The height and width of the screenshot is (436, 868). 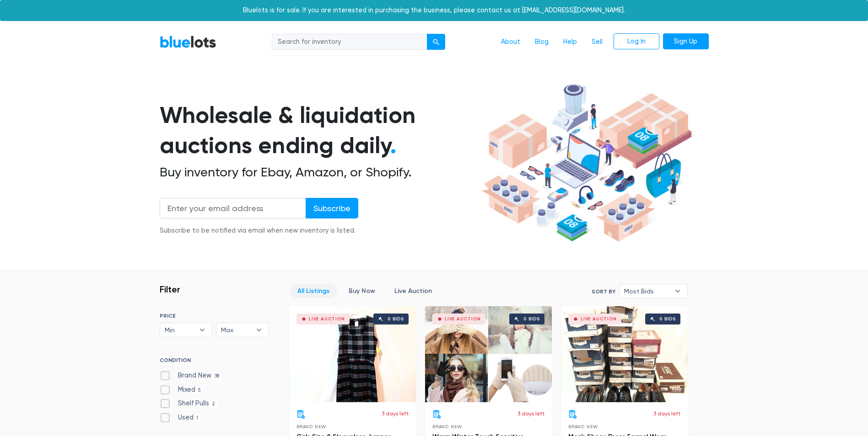 What do you see at coordinates (170, 290) in the screenshot?
I see `h3: Filter` at bounding box center [170, 290].